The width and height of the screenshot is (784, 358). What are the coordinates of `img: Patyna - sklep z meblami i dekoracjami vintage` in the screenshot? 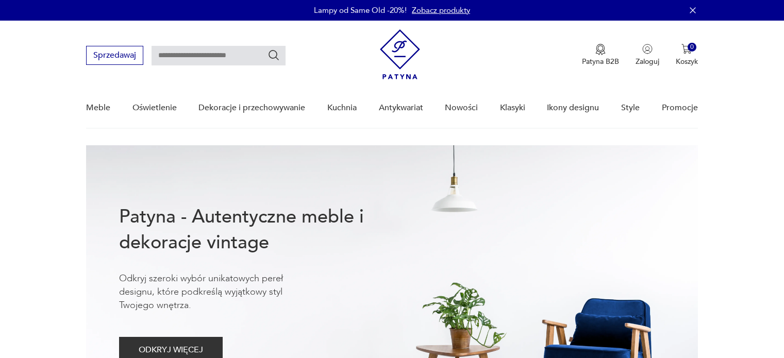 It's located at (400, 54).